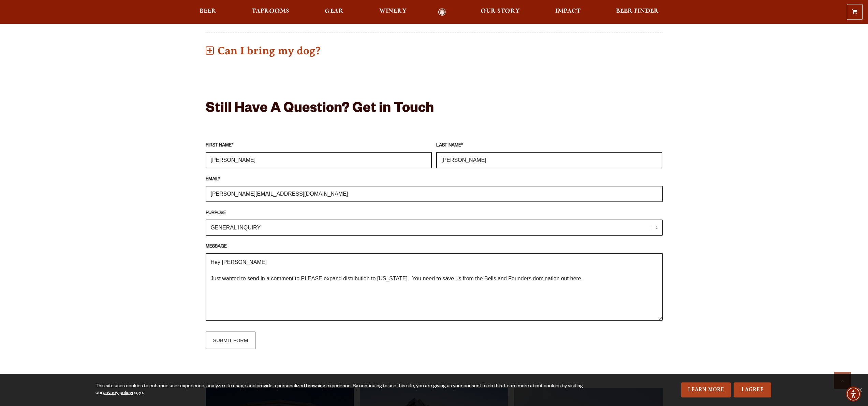  Describe the element at coordinates (434, 51) in the screenshot. I see `p: Can I bring my dog?` at that location.